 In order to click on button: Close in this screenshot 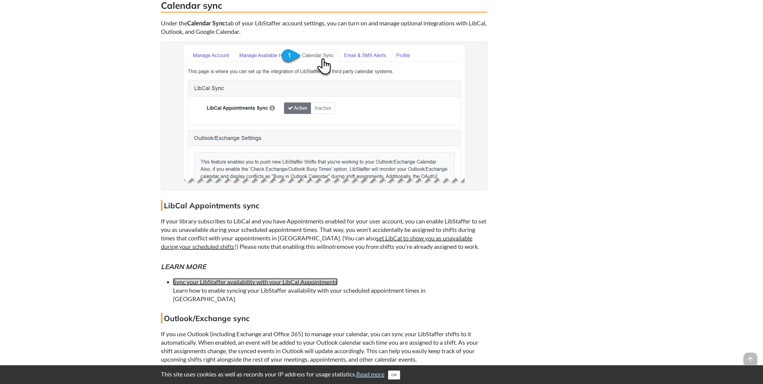, I will do `click(394, 375)`.